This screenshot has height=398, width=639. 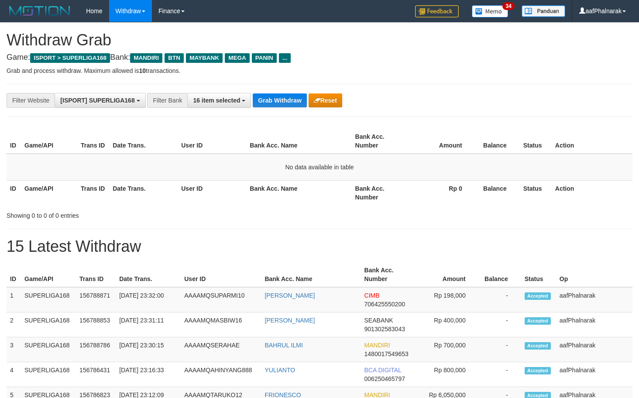 I want to click on button: Reset, so click(x=325, y=100).